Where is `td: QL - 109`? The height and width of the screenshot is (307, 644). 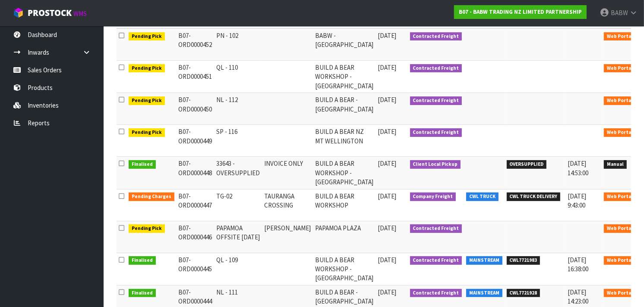 td: QL - 109 is located at coordinates (238, 269).